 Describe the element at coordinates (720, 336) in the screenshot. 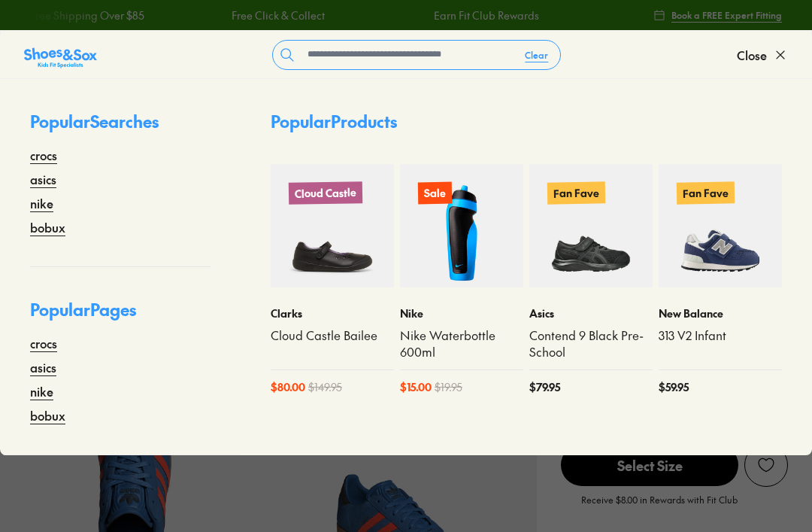

I see `a: 313 V2 Infant` at that location.